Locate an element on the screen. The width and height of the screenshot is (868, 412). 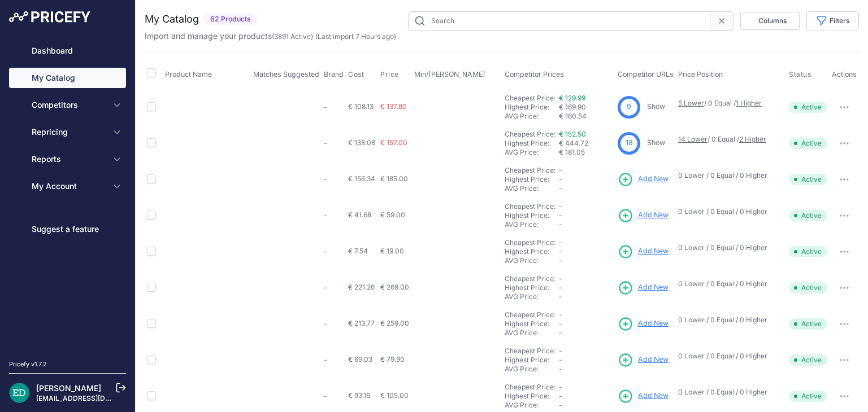
span: Cost is located at coordinates (356, 74).